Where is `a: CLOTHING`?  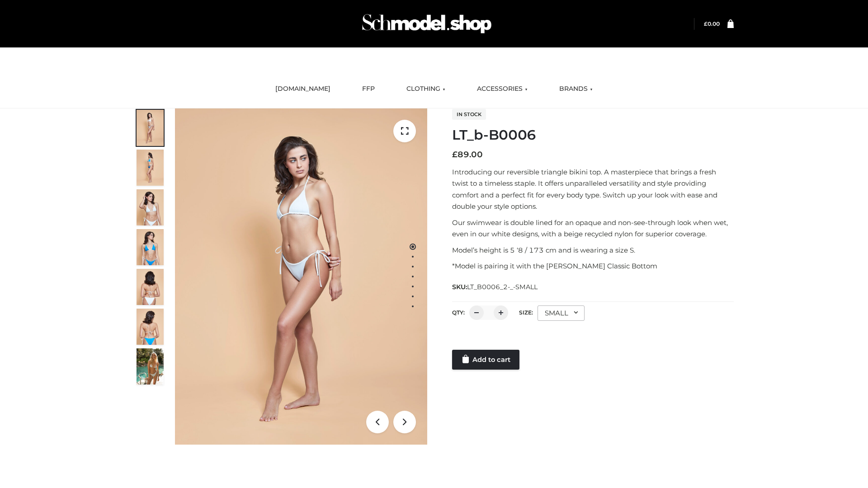 a: CLOTHING is located at coordinates (426, 89).